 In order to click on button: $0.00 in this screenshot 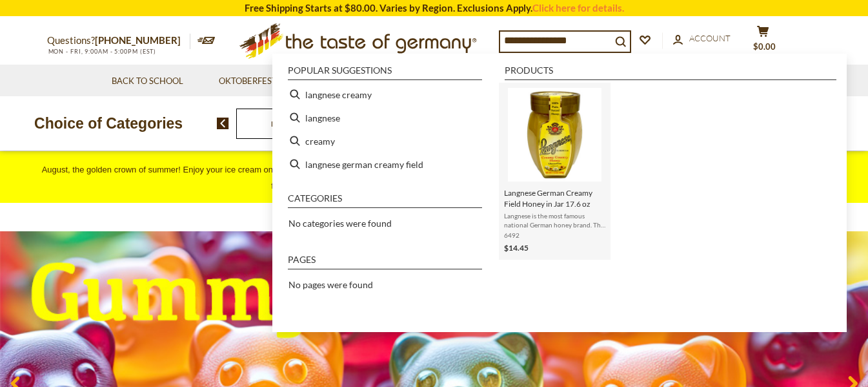, I will do `click(764, 41)`.